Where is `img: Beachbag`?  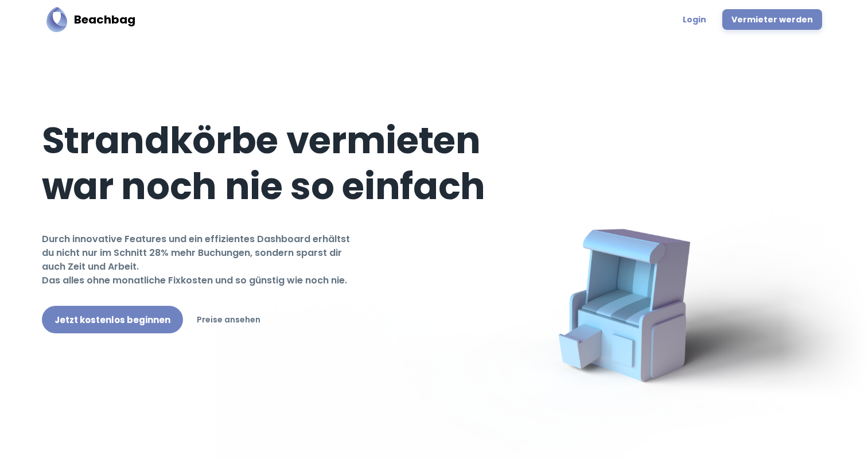
img: Beachbag is located at coordinates (57, 19).